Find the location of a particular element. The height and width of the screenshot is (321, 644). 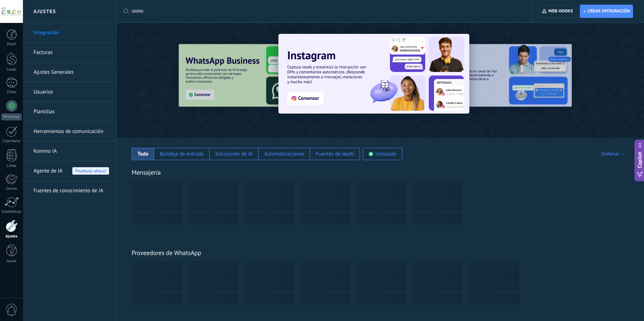

button: Crear integración is located at coordinates (606, 11).